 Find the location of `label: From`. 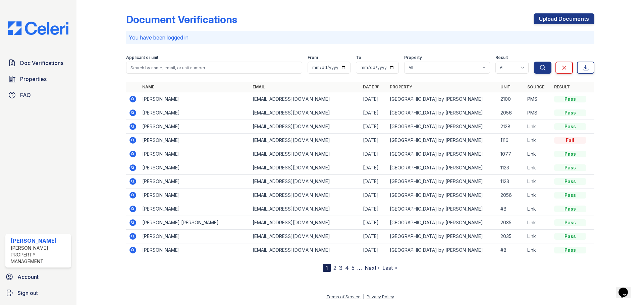

label: From is located at coordinates (312, 58).